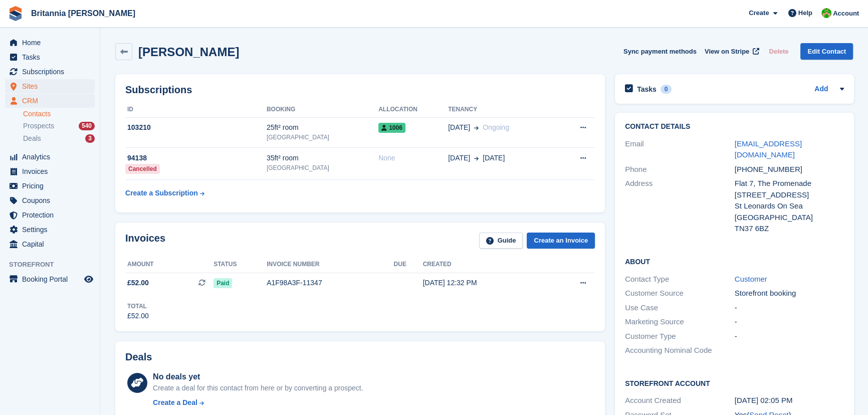  What do you see at coordinates (789, 206) in the screenshot?
I see `div: St Leonards On Sea` at bounding box center [789, 206].